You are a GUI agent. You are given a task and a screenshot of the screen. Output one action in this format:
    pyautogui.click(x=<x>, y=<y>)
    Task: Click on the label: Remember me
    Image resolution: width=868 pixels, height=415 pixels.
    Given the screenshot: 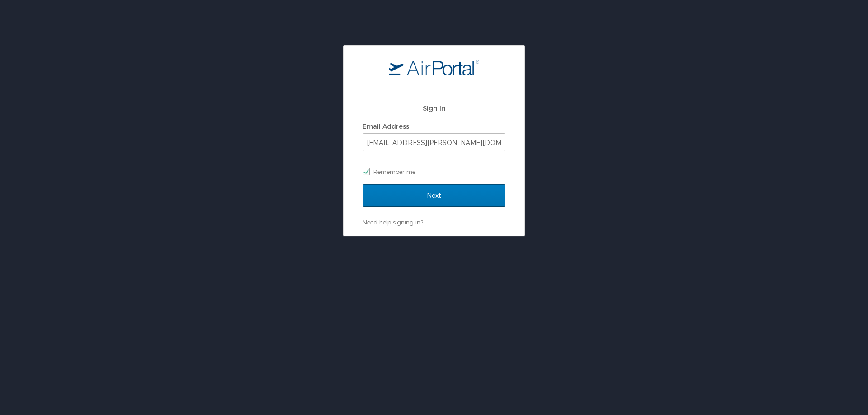 What is the action you would take?
    pyautogui.click(x=434, y=172)
    